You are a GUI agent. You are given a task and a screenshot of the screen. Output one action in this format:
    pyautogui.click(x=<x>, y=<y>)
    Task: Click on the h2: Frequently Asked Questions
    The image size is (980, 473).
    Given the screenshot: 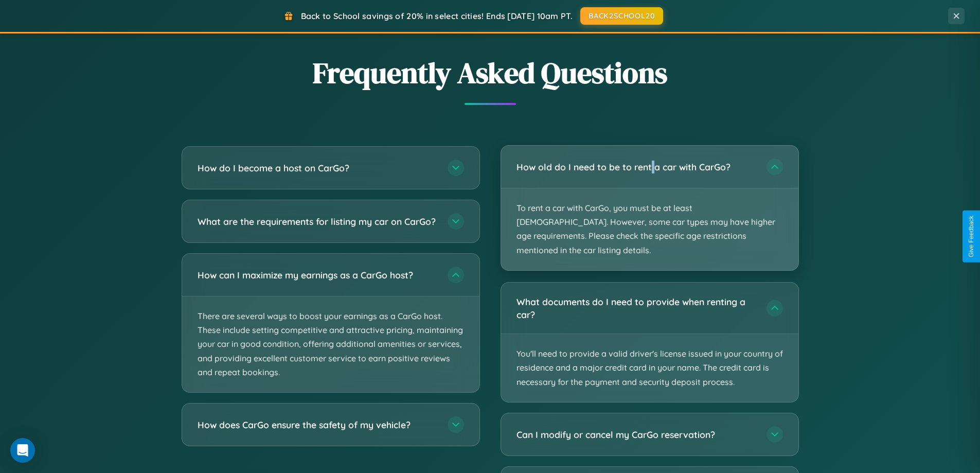 What is the action you would take?
    pyautogui.click(x=490, y=73)
    